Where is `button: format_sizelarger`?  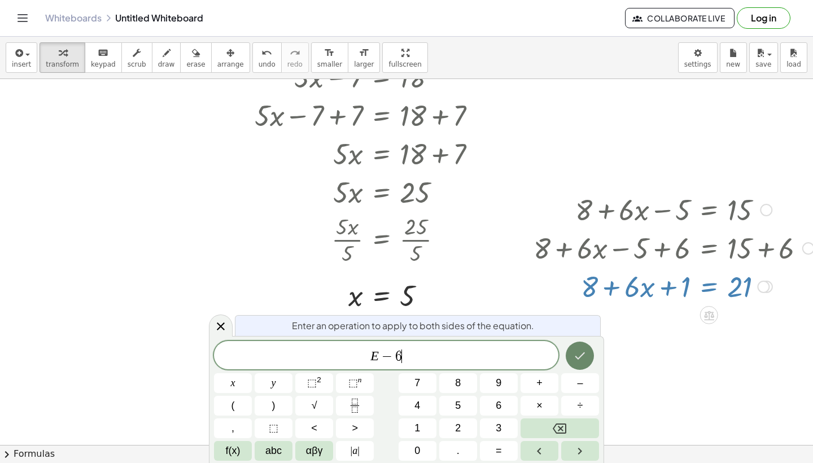
button: format_sizelarger is located at coordinates (364, 58).